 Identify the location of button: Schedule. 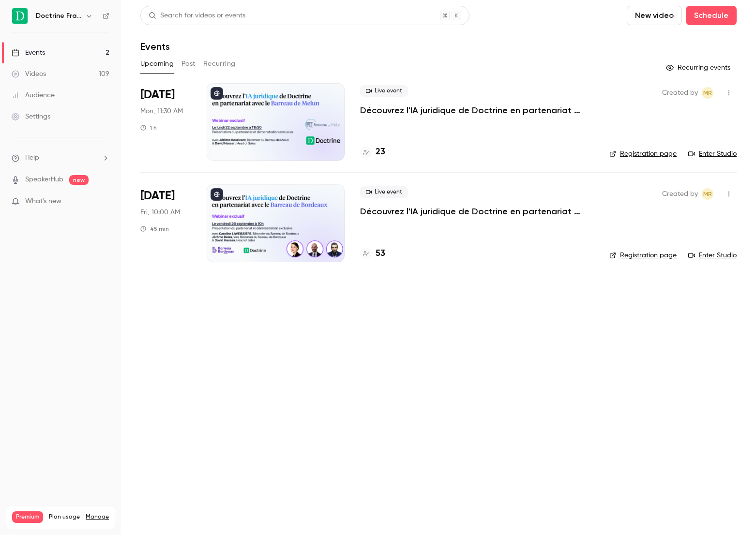
(711, 15).